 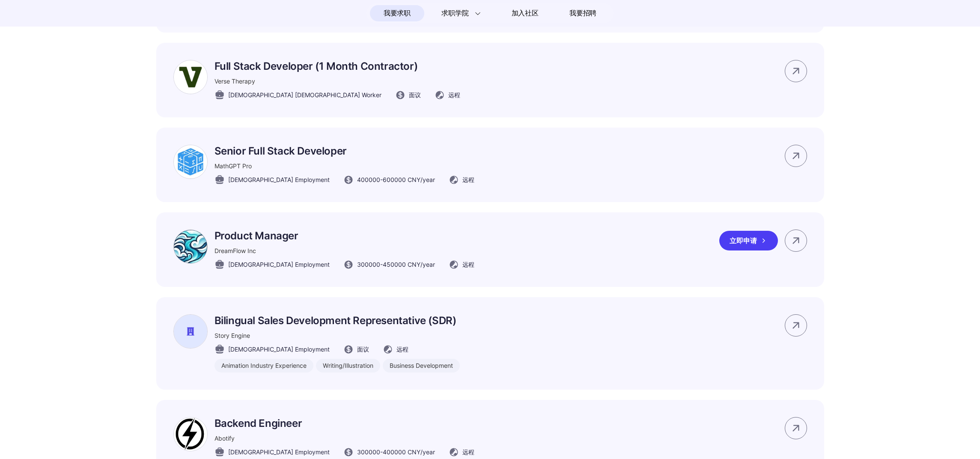 I want to click on span: Abotify, so click(x=224, y=438).